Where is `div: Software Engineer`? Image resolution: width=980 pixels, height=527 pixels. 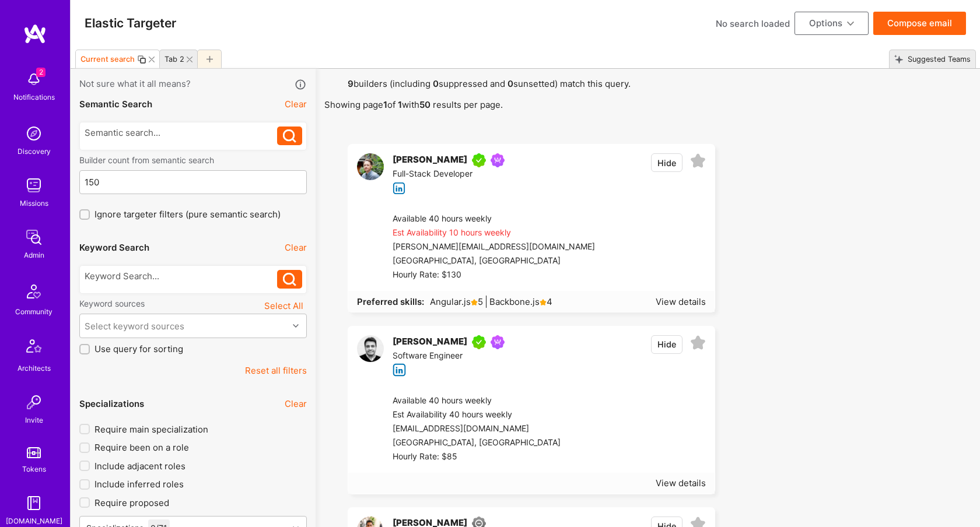 div: Software Engineer is located at coordinates (451, 357).